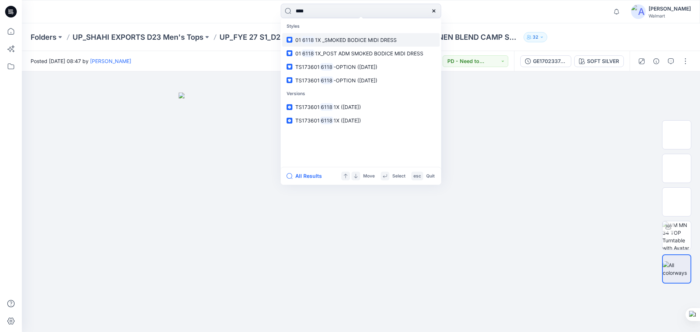 This screenshot has width=700, height=332. I want to click on button: 32, so click(535, 37).